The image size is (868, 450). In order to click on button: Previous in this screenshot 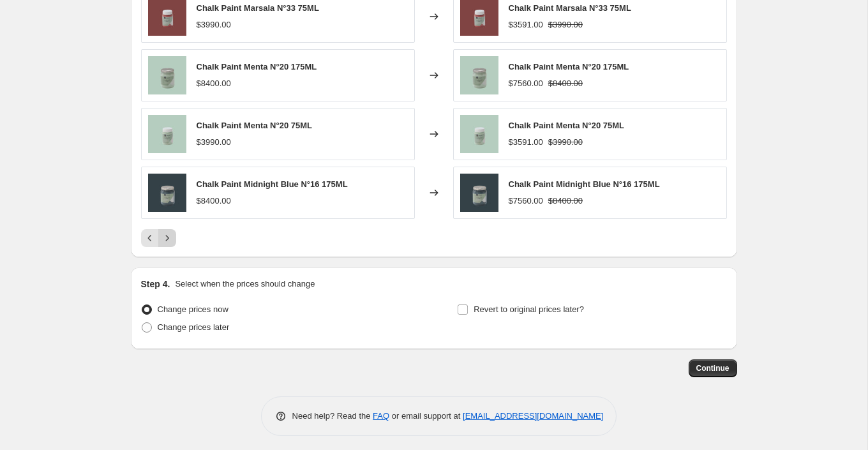, I will do `click(150, 238)`.